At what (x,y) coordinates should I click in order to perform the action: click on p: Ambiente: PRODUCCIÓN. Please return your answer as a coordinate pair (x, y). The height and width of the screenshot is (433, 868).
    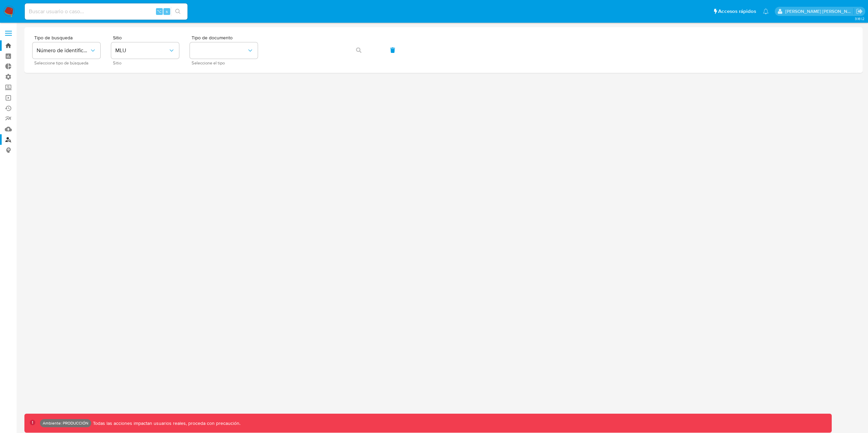
    Looking at the image, I should click on (65, 423).